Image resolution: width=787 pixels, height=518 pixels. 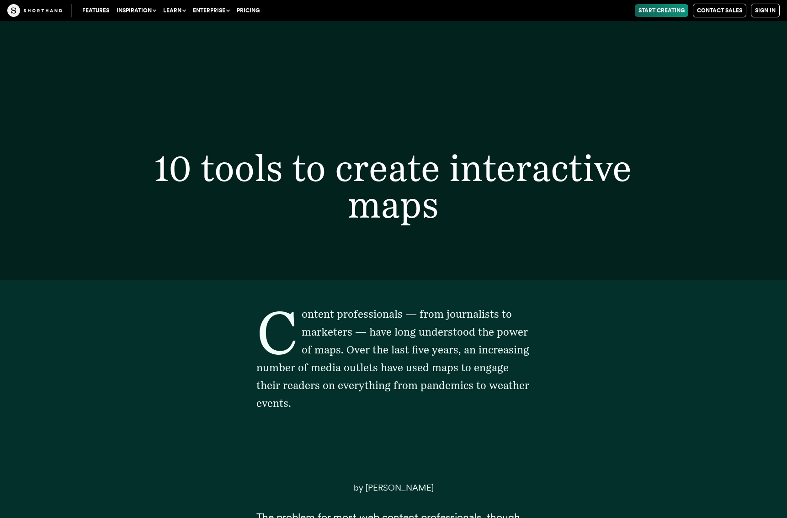 What do you see at coordinates (765, 11) in the screenshot?
I see `a: Sign in` at bounding box center [765, 11].